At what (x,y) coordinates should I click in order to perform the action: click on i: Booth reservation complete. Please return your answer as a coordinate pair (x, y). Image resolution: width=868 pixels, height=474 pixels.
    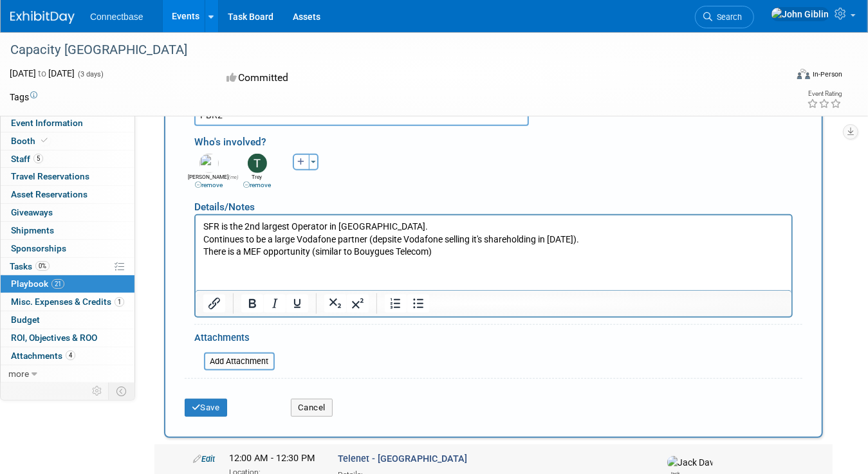
    Looking at the image, I should click on (45, 140).